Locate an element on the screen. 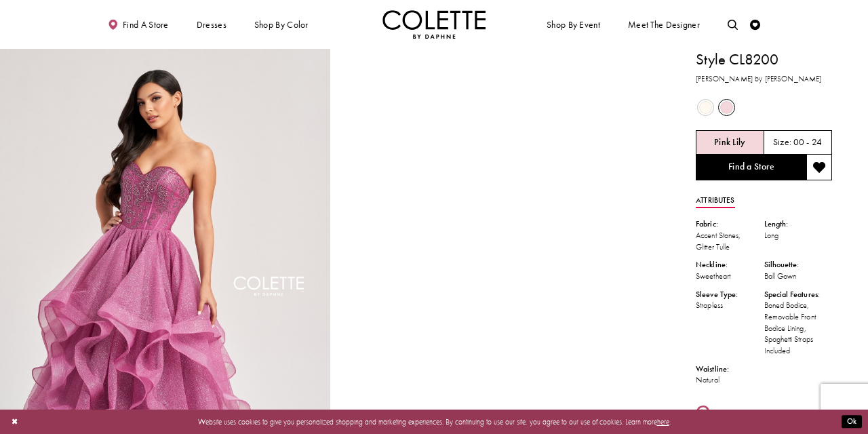 This screenshot has height=434, width=868. div: Waistline: is located at coordinates (730, 369).